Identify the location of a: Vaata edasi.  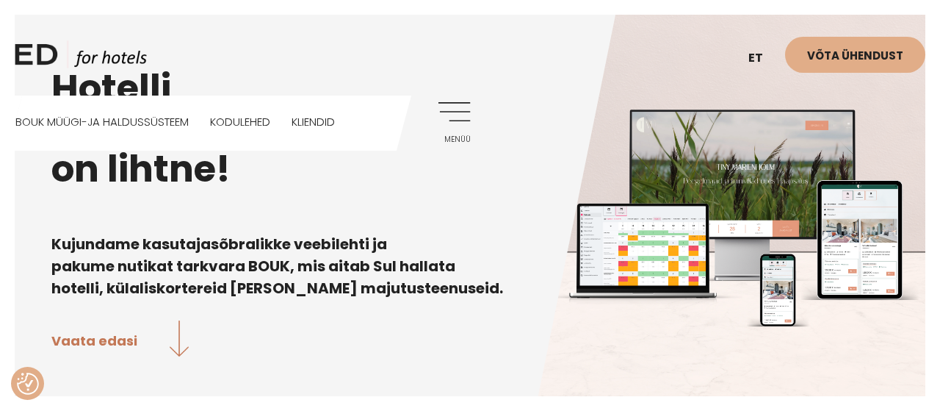
(120, 339).